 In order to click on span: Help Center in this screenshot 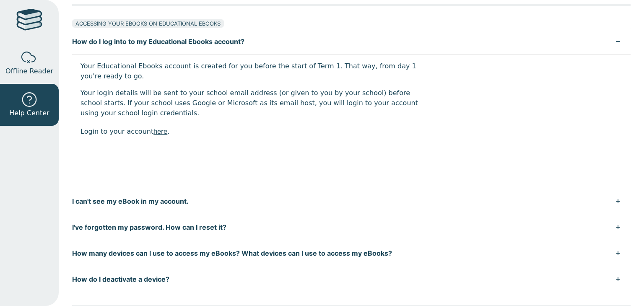, I will do `click(29, 113)`.